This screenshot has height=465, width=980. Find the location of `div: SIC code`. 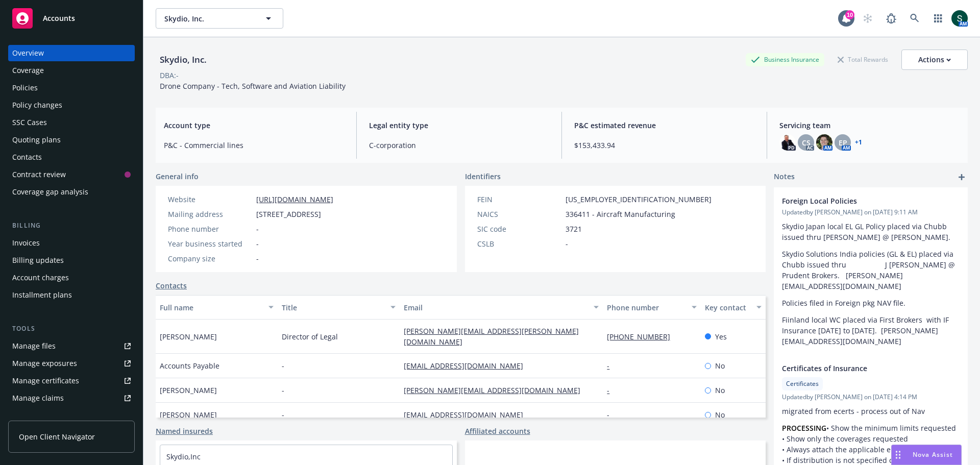

div: SIC code is located at coordinates (519, 229).